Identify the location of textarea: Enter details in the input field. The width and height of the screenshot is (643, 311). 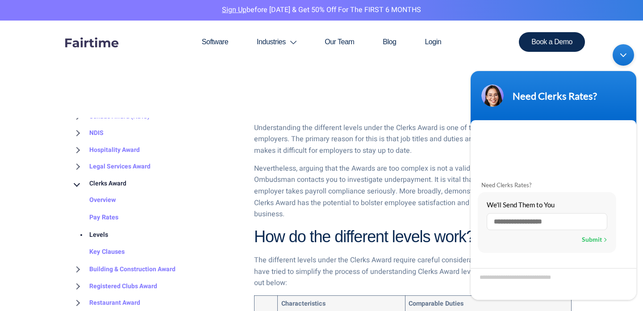
(87, 244).